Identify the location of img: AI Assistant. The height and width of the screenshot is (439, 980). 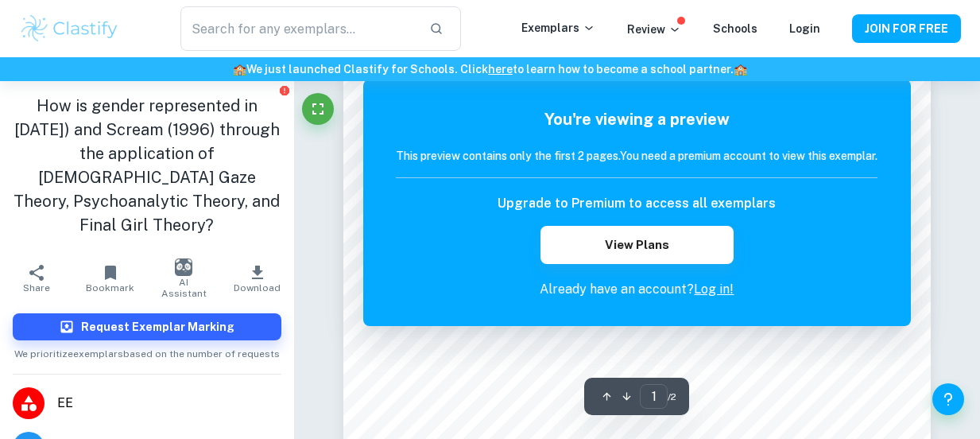
(184, 267).